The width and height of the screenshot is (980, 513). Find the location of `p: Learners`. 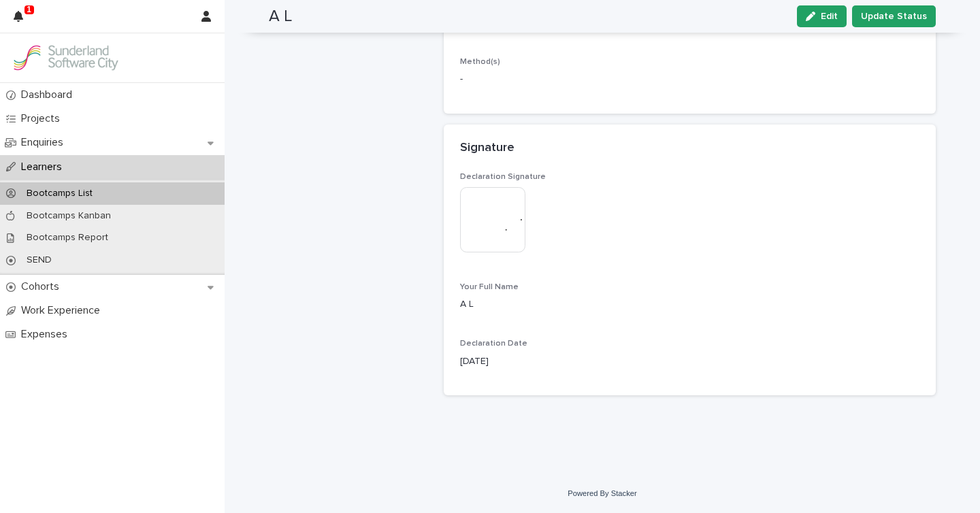

p: Learners is located at coordinates (44, 166).